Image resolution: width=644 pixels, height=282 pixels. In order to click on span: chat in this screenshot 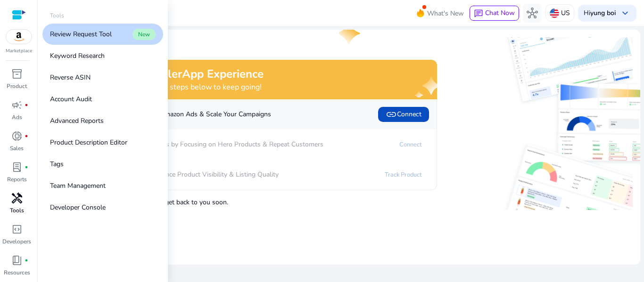, I will do `click(479, 13)`.